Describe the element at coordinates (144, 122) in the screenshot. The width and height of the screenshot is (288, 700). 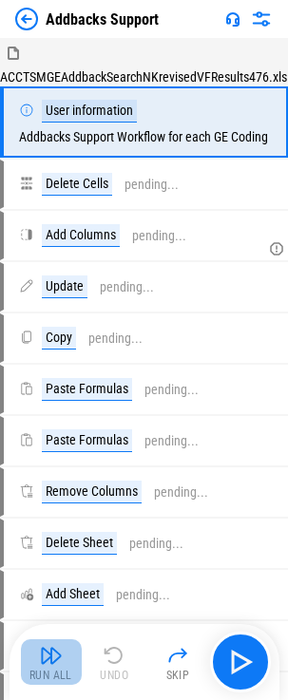
I see `div: Addbacks Support Workflow for each GE Coding` at that location.